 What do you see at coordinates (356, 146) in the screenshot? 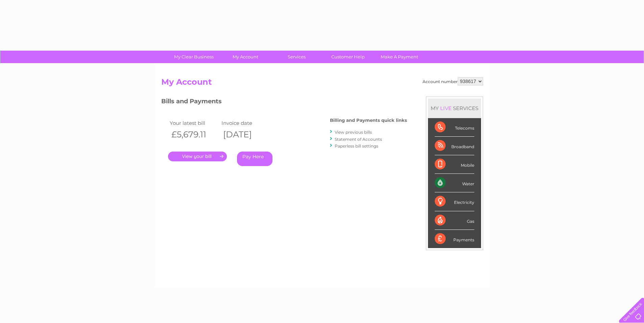
I see `a: Paperless bill settings` at bounding box center [356, 146].